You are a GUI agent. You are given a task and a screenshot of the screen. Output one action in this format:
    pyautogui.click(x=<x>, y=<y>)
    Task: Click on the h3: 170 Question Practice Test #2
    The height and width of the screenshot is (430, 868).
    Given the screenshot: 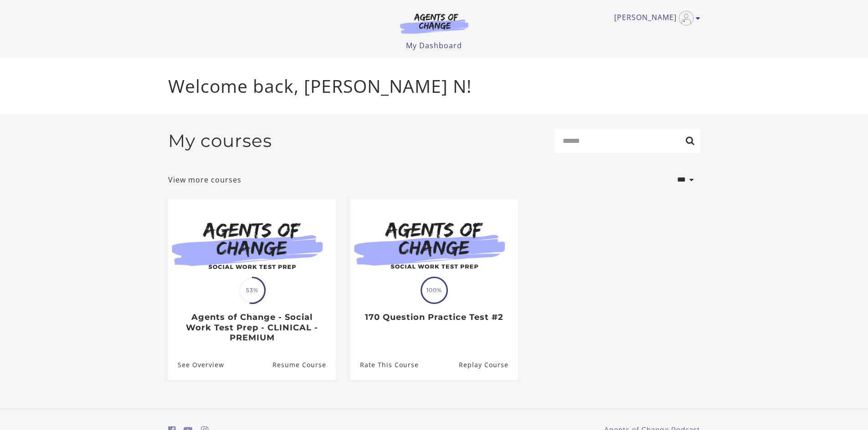 What is the action you would take?
    pyautogui.click(x=434, y=317)
    